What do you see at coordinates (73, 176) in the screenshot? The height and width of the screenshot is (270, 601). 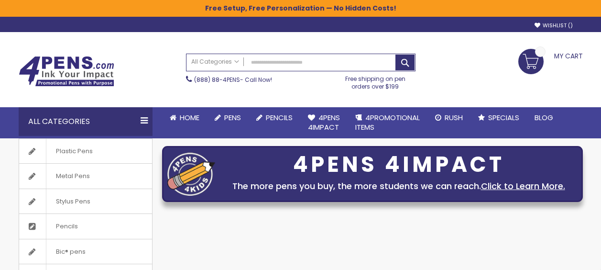 I see `span: Metal Pens` at bounding box center [73, 176].